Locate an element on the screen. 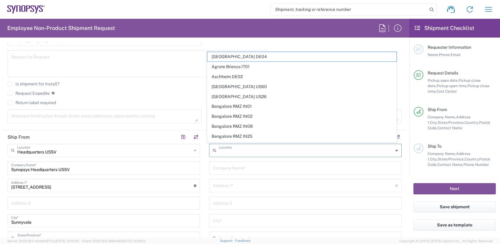 This screenshot has height=244, width=500. span: Contact Name, is located at coordinates (450, 164).